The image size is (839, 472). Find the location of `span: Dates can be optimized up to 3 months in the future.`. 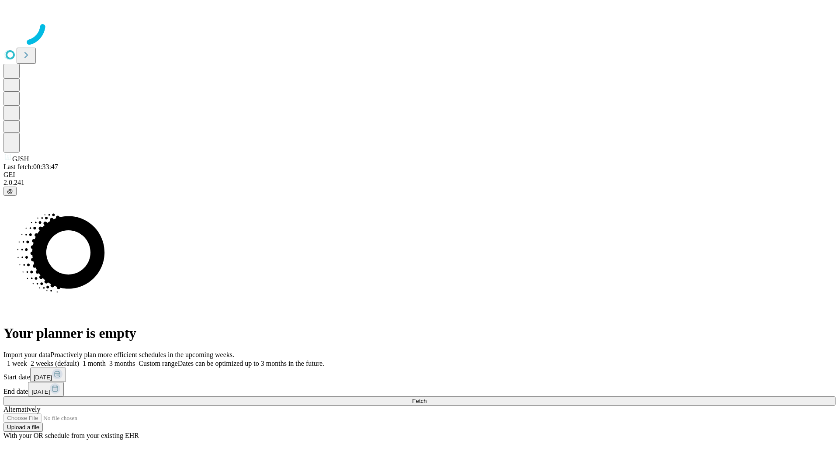

span: Dates can be optimized up to 3 months in the future. is located at coordinates (251, 363).